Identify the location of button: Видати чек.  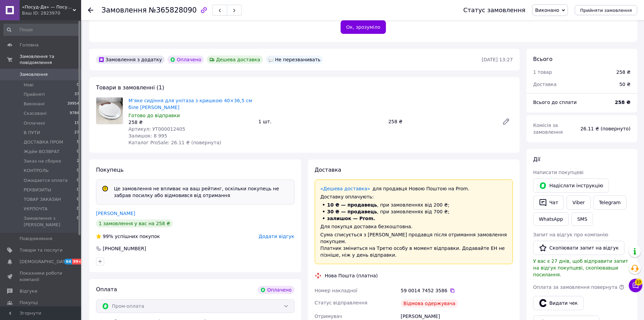
(558, 303).